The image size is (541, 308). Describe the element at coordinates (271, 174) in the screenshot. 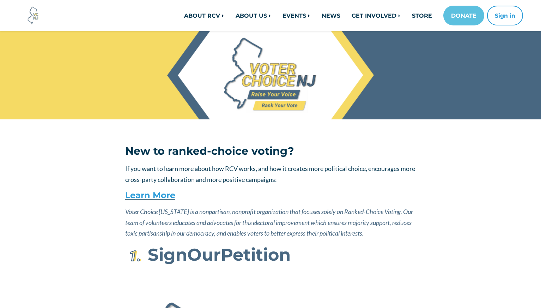

I see `p: If you want to learn more about how RCV works, and how it creates more political choice, encourag...` at that location.